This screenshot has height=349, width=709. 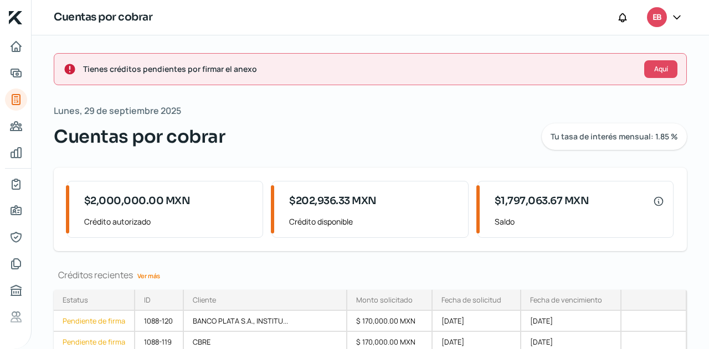 What do you see at coordinates (370, 275) in the screenshot?
I see `div: Créditos recientes` at bounding box center [370, 275].